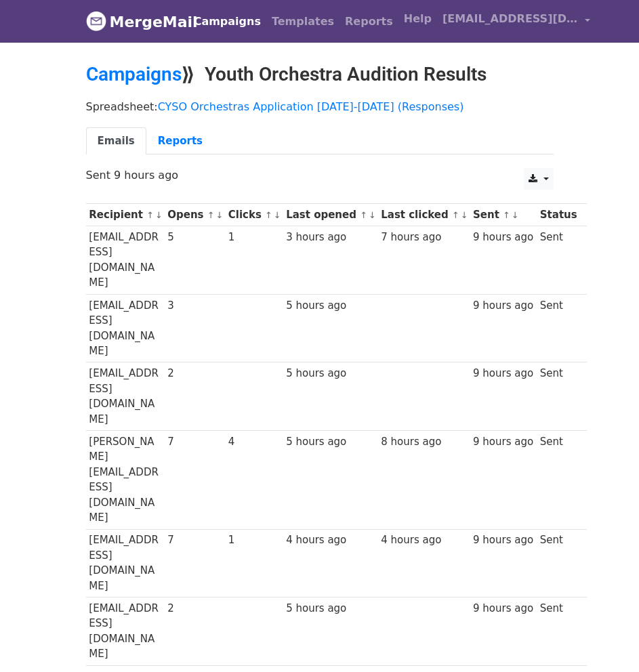  Describe the element at coordinates (423, 215) in the screenshot. I see `th: Last clicked` at that location.